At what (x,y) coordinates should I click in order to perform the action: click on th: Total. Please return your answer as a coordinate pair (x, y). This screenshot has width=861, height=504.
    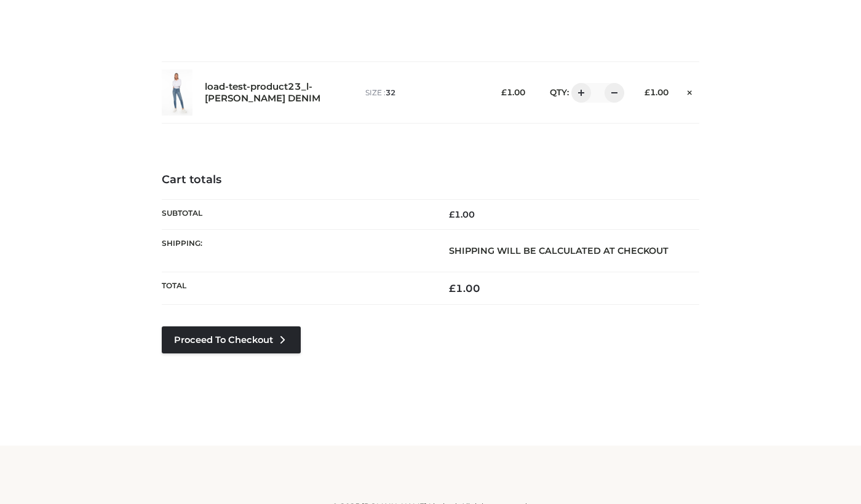
    Looking at the image, I should click on (296, 288).